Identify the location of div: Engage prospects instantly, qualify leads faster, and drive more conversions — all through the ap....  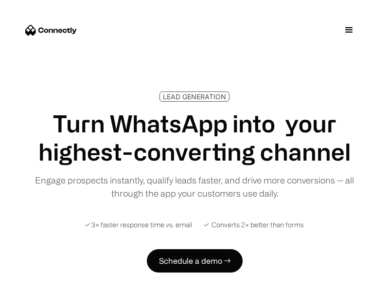
(194, 187).